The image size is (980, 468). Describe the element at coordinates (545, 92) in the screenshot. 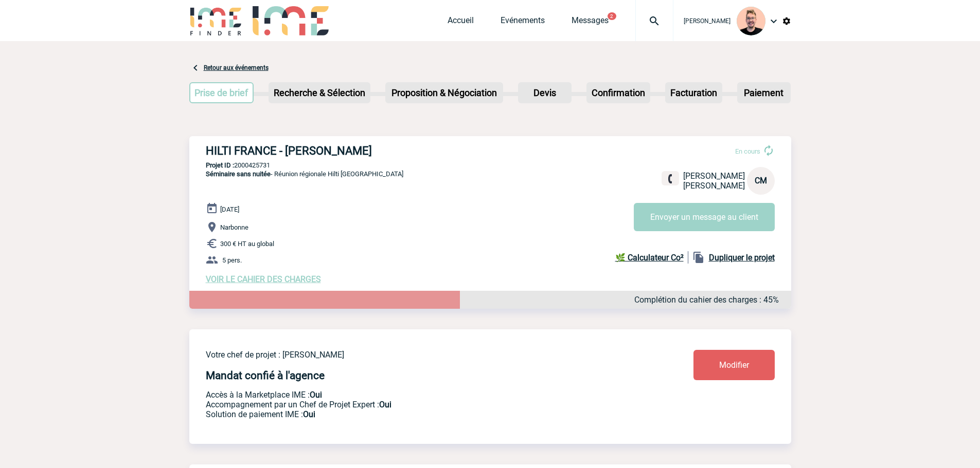

I see `p: Devis` at that location.